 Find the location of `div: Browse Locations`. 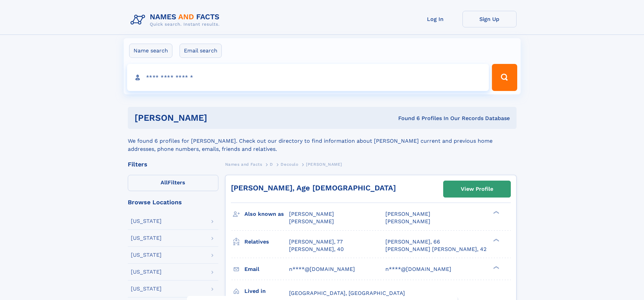

div: Browse Locations is located at coordinates (173, 202).